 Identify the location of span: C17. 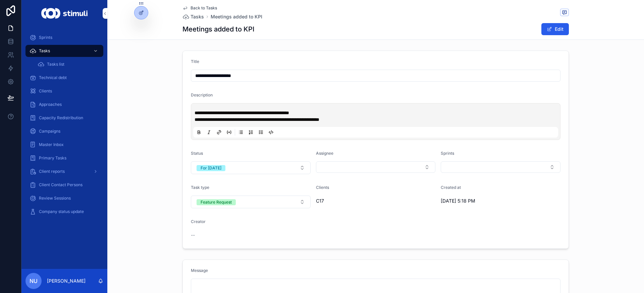
(320, 201).